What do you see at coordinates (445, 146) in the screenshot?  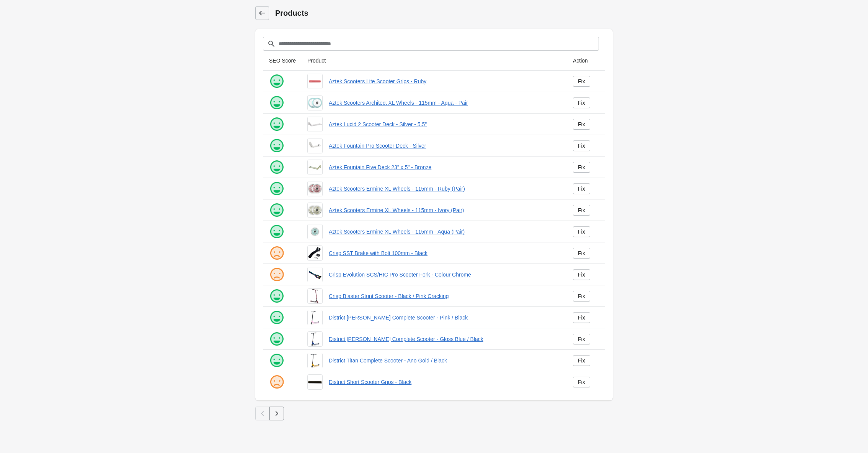 I see `a: Aztek Fountain Pro Scooter Deck - Silver` at bounding box center [445, 146].